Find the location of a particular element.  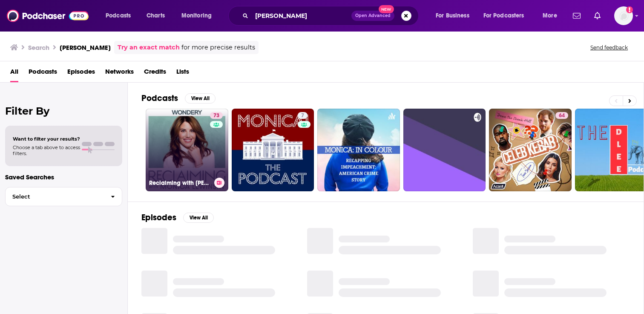

span: Credits is located at coordinates (155, 73).